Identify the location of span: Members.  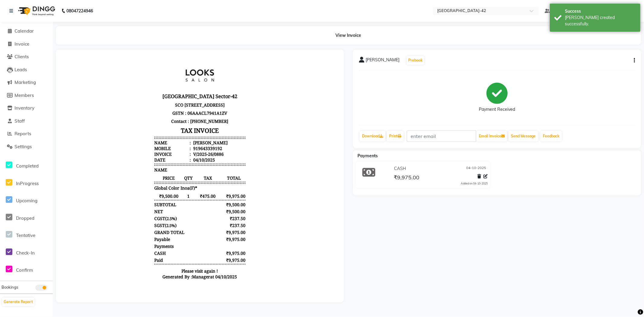
(24, 95).